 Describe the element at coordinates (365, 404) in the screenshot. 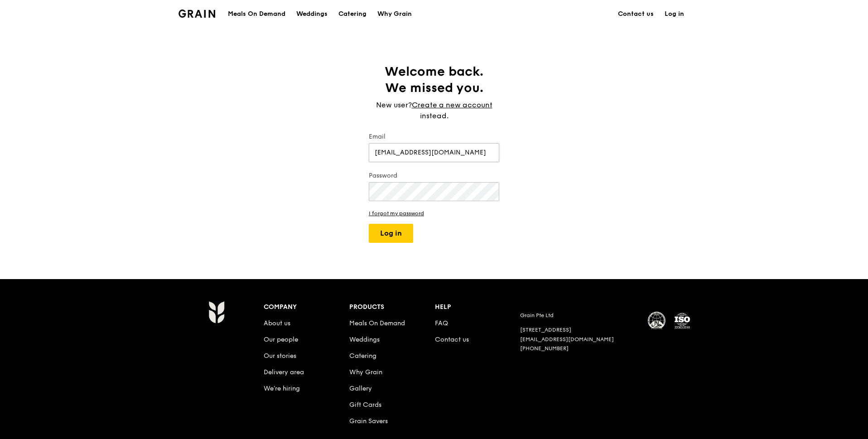

I see `a: Gift Cards` at that location.